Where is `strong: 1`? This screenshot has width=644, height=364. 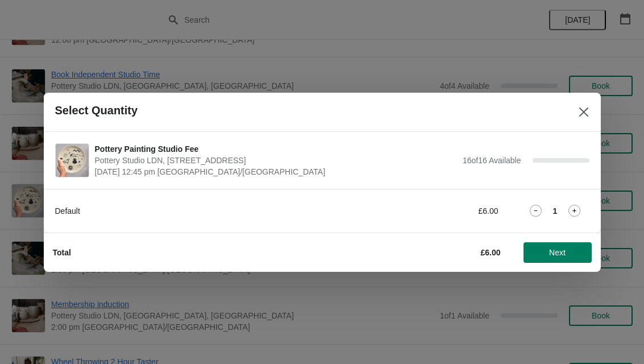
strong: 1 is located at coordinates (555, 211).